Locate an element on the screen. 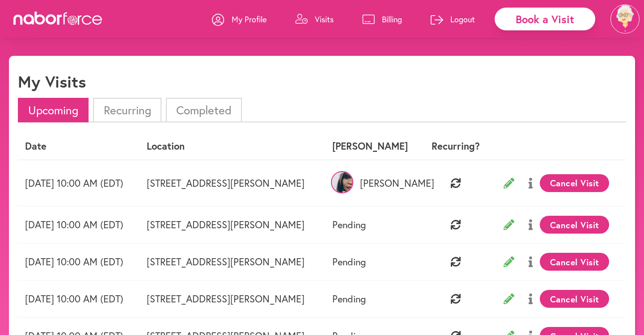 This screenshot has width=644, height=335. th: Recurring? is located at coordinates (455, 146).